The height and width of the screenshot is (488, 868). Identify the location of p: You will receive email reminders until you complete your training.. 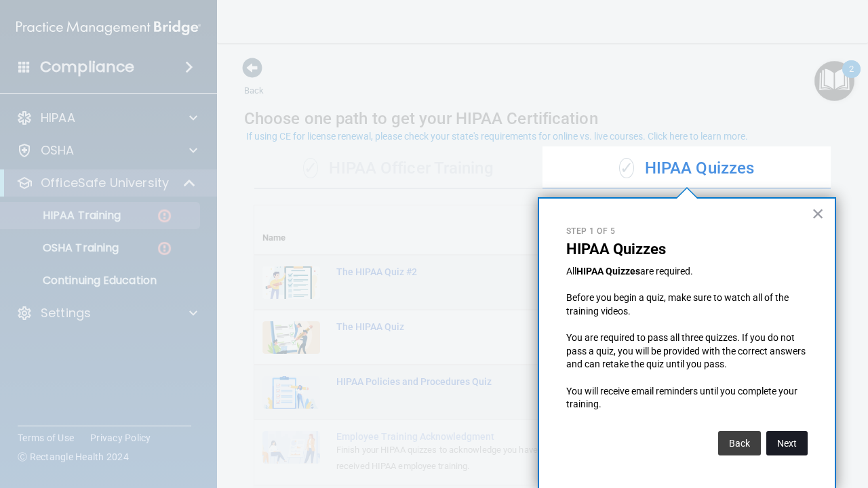
(687, 398).